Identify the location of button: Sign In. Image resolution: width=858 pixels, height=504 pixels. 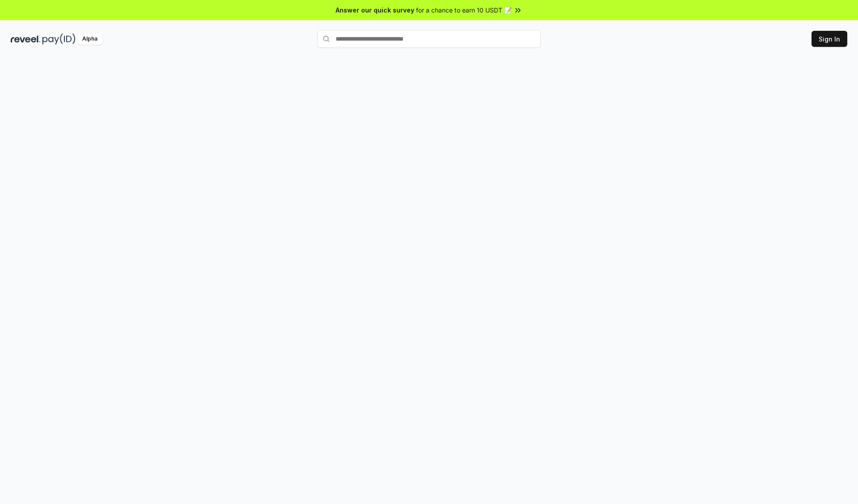
(829, 39).